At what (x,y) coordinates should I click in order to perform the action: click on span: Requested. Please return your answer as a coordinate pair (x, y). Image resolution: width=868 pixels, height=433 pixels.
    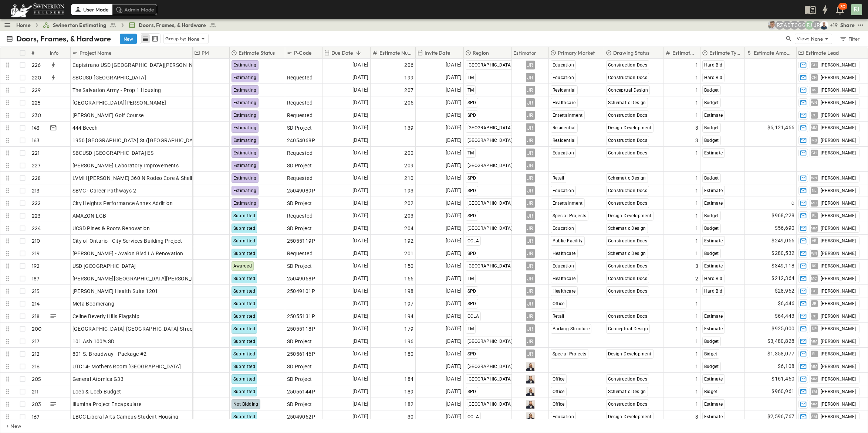
    Looking at the image, I should click on (300, 102).